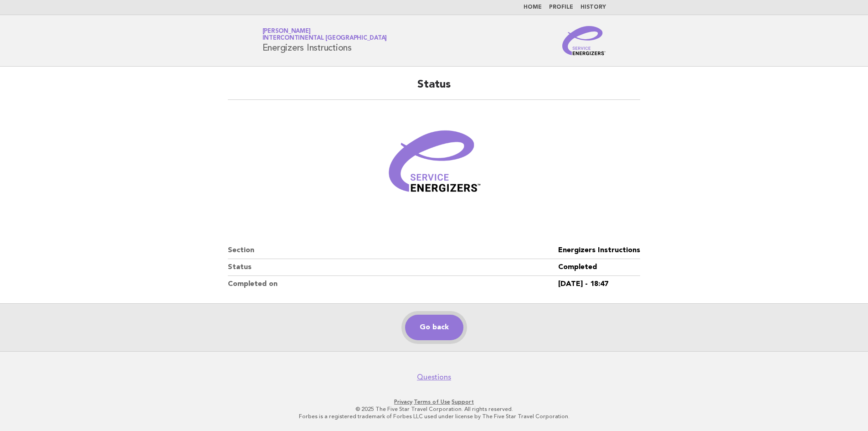 Image resolution: width=868 pixels, height=431 pixels. What do you see at coordinates (403, 402) in the screenshot?
I see `a: Privacy` at bounding box center [403, 402].